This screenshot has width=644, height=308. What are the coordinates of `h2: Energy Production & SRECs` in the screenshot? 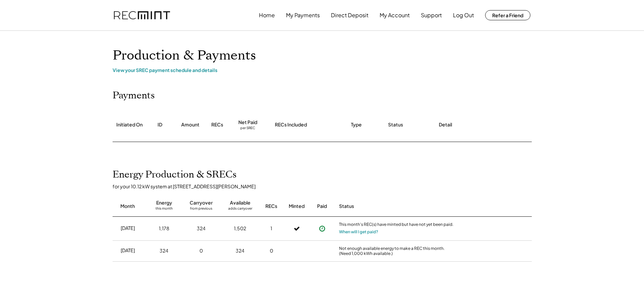 It's located at (174, 175).